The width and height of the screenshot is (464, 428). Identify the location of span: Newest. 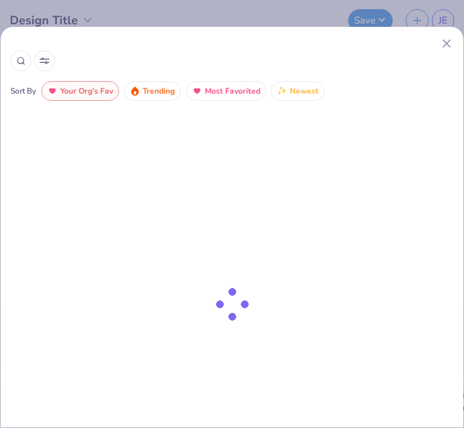
(304, 91).